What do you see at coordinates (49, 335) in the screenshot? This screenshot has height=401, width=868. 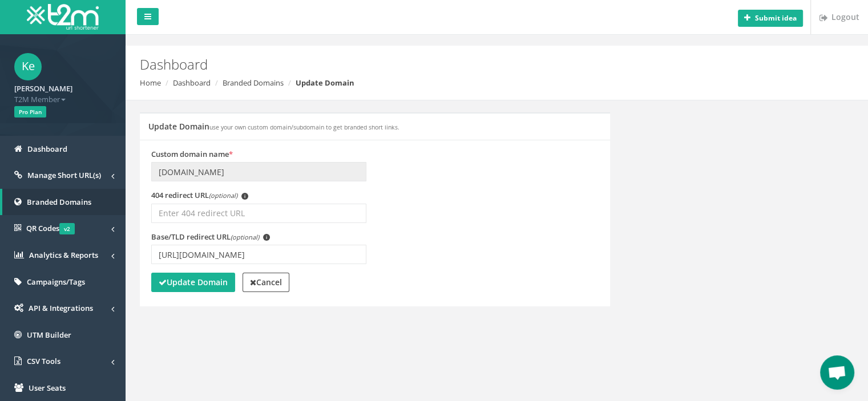 I see `span: UTM Builder` at bounding box center [49, 335].